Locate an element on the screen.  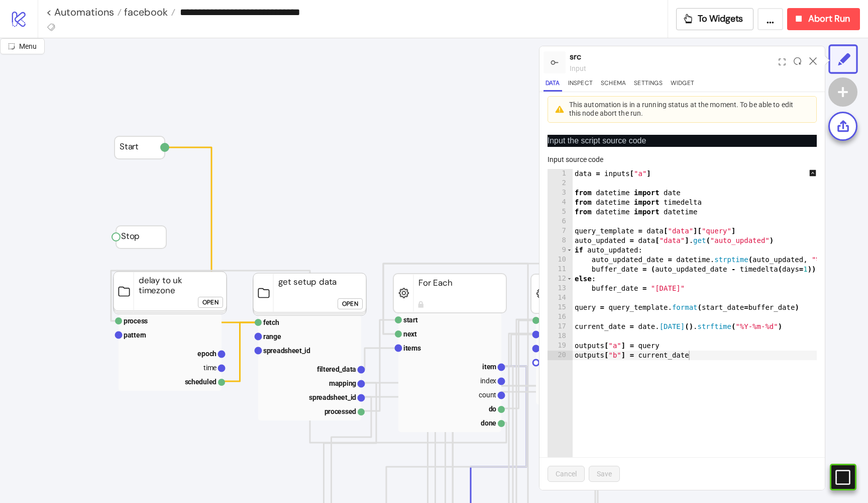
div: 19 is located at coordinates (560, 346).